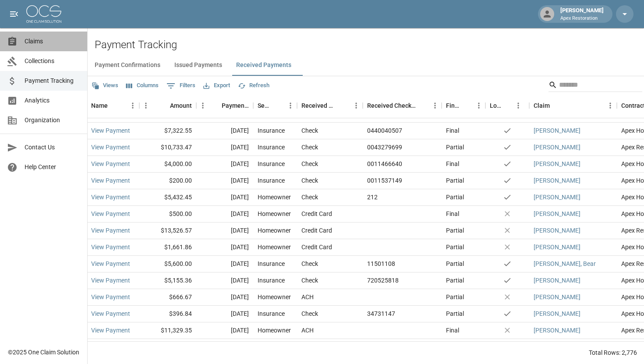 This screenshot has width=644, height=364. I want to click on button: Payment Confirmations, so click(127, 66).